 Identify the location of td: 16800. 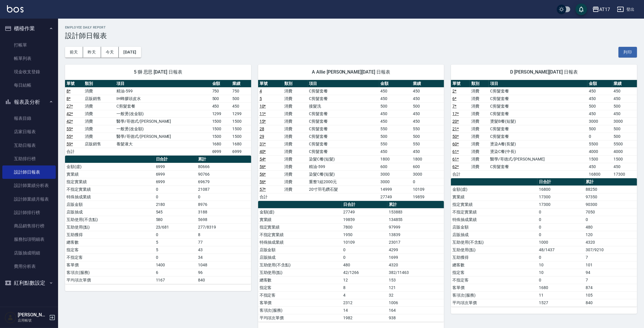
(561, 189).